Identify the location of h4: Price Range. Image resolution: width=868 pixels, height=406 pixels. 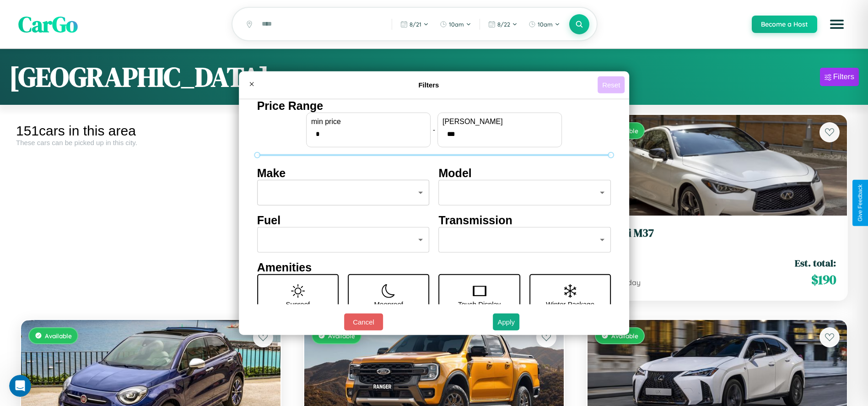
(434, 105).